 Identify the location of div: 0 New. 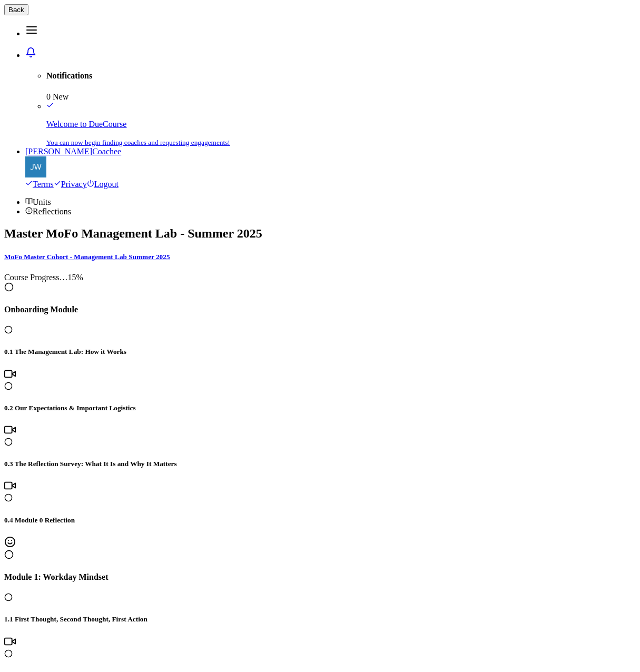
(341, 97).